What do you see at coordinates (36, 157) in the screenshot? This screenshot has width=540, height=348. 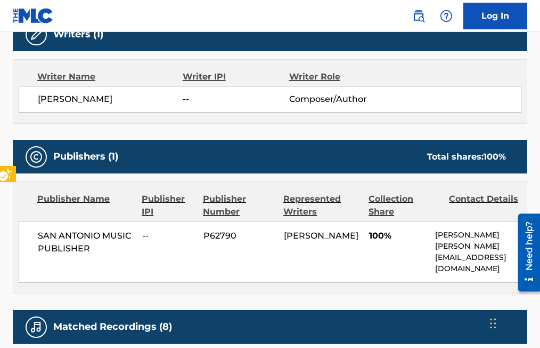 I see `img: Publishers` at bounding box center [36, 157].